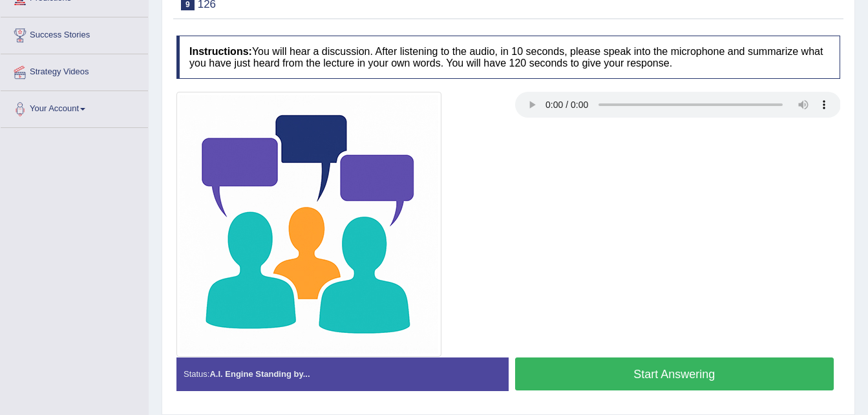  What do you see at coordinates (74, 70) in the screenshot?
I see `a: Strategy Videos` at bounding box center [74, 70].